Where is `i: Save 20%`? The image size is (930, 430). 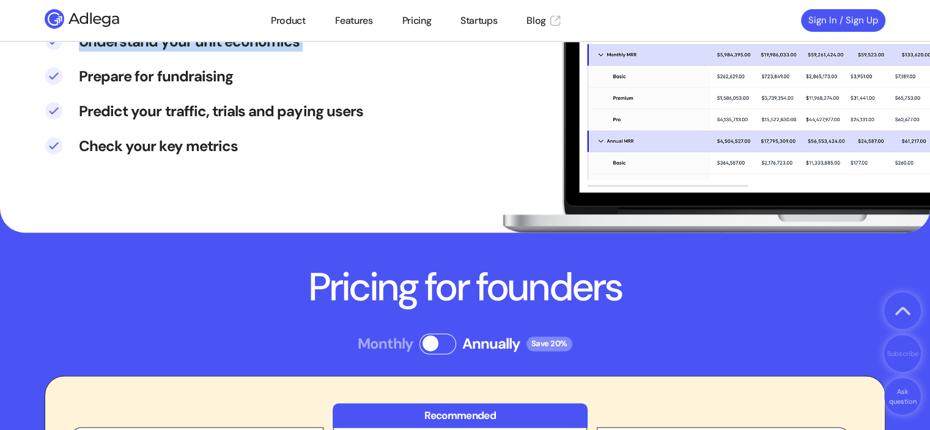 i: Save 20% is located at coordinates (549, 344).